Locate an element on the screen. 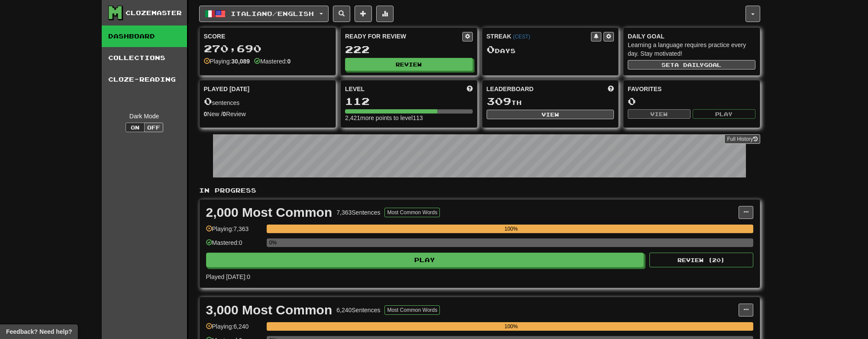 The height and width of the screenshot is (339, 868). span: Open feedback widget is located at coordinates (39, 332).